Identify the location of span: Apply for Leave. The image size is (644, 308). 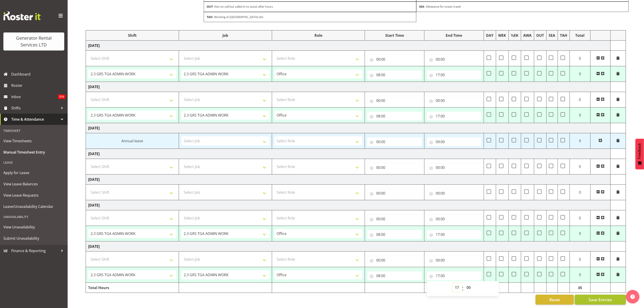
(34, 173).